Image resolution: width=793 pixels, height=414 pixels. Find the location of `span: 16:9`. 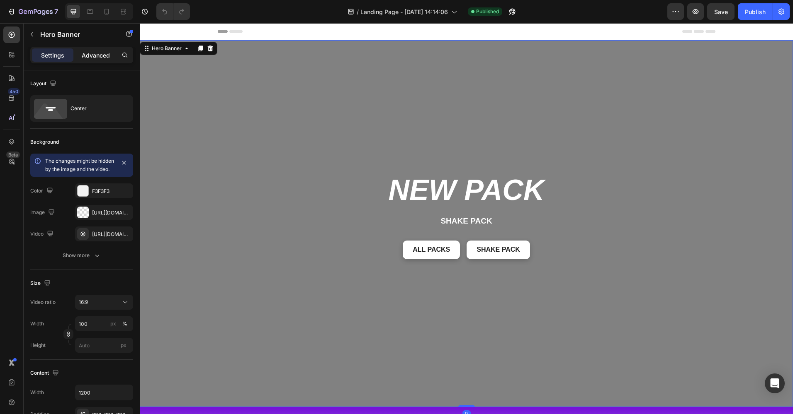

span: 16:9 is located at coordinates (83, 302).